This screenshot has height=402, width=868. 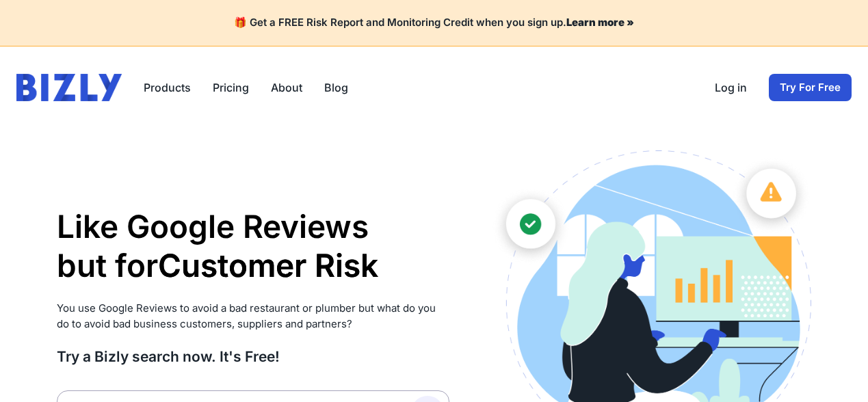 I want to click on a: About, so click(x=286, y=87).